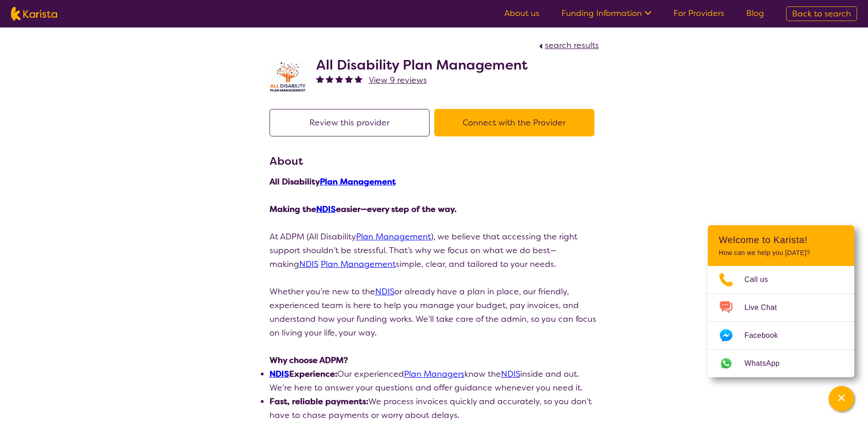  Describe the element at coordinates (309, 361) in the screenshot. I see `strong: Why choose ADPM?` at that location.